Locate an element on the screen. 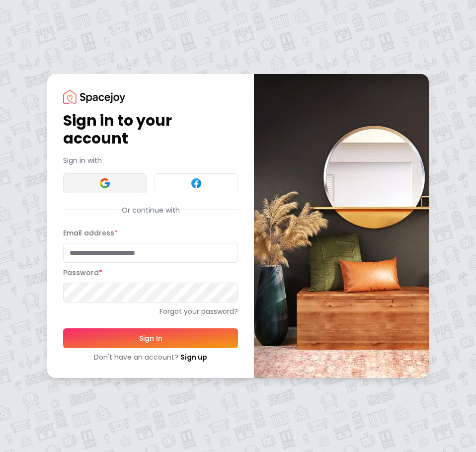 This screenshot has height=452, width=476. label: Password is located at coordinates (82, 273).